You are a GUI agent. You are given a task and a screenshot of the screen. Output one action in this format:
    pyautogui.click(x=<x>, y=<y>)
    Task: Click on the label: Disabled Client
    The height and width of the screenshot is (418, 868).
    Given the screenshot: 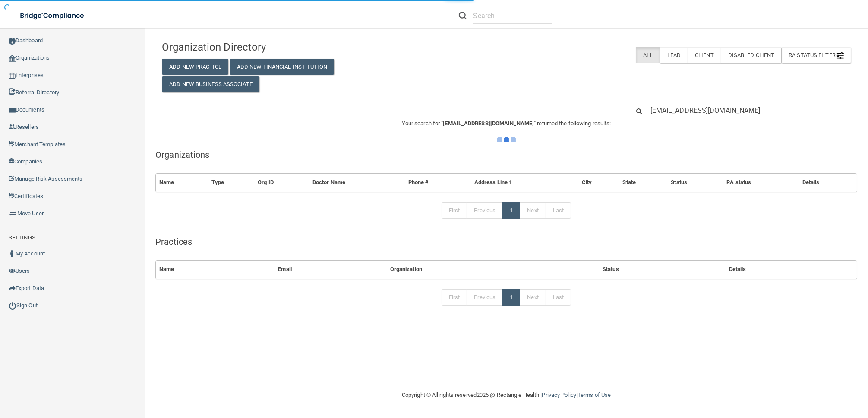 What is the action you would take?
    pyautogui.click(x=751, y=55)
    